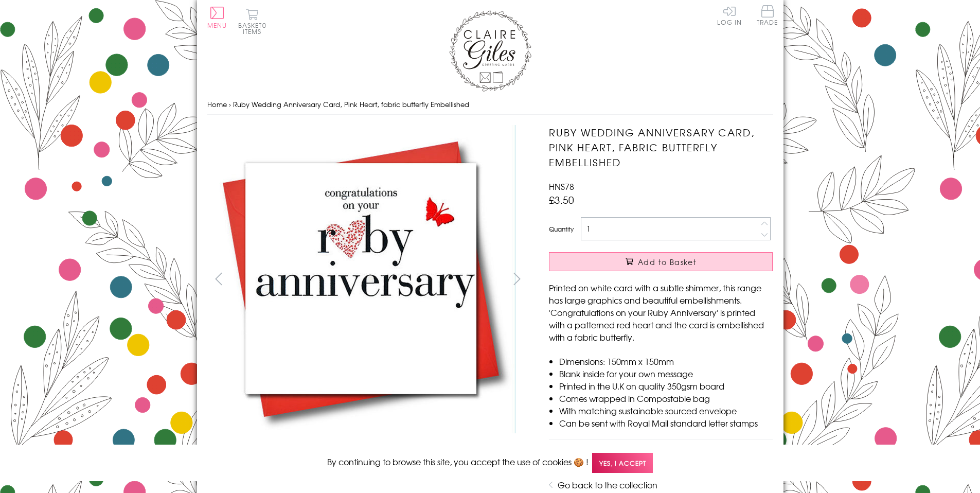  Describe the element at coordinates (660, 313) in the screenshot. I see `p: Printed on white card with a subtle shimmer, this range has large graphics and beautiful embellis...` at that location.